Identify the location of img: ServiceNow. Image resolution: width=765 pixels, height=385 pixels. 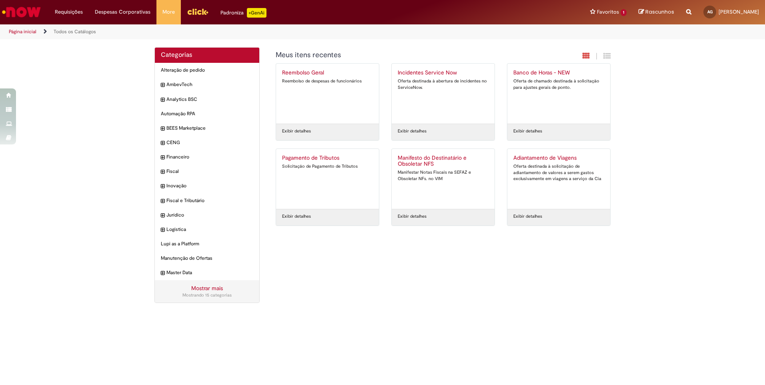
(21, 12).